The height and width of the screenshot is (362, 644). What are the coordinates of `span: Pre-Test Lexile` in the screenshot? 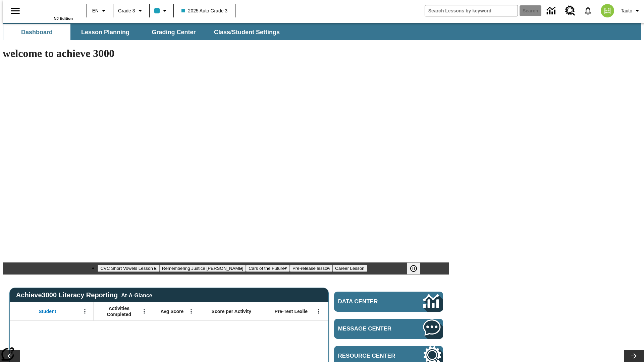 It's located at (291, 311).